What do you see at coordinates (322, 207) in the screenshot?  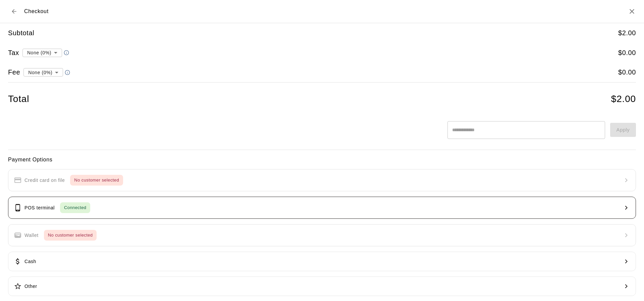 I see `button: POS terminalConnected` at bounding box center [322, 207].